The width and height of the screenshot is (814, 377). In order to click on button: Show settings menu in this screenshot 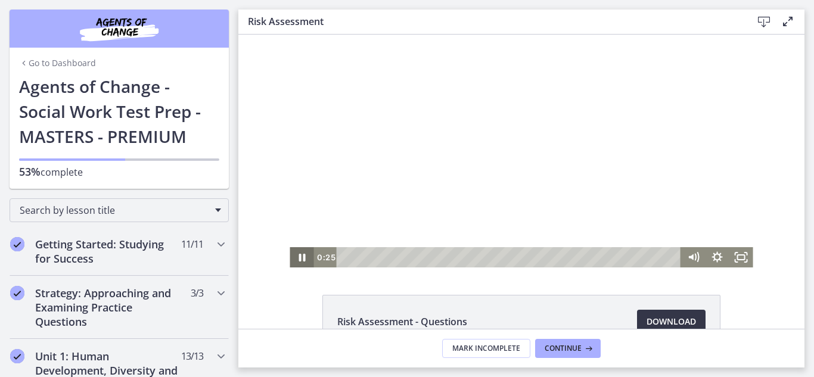, I will do `click(479, 223)`.